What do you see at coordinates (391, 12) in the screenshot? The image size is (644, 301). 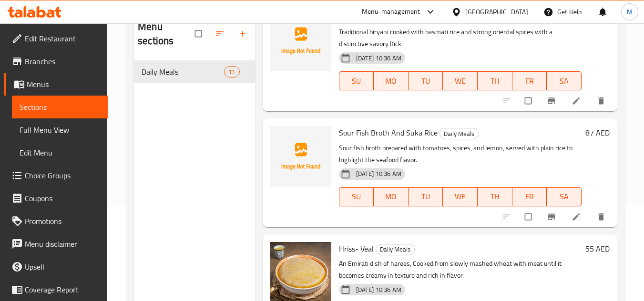 I see `div: Menu-management` at bounding box center [391, 12].